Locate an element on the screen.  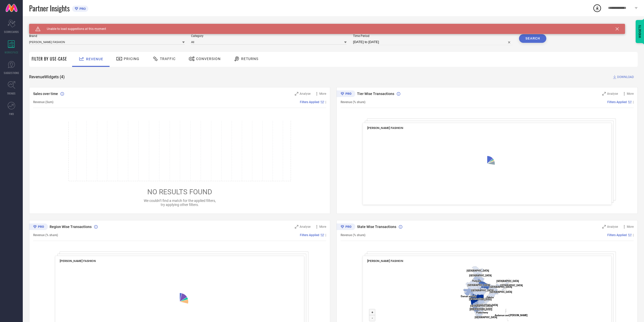
span: Brand is located at coordinates (107, 36).